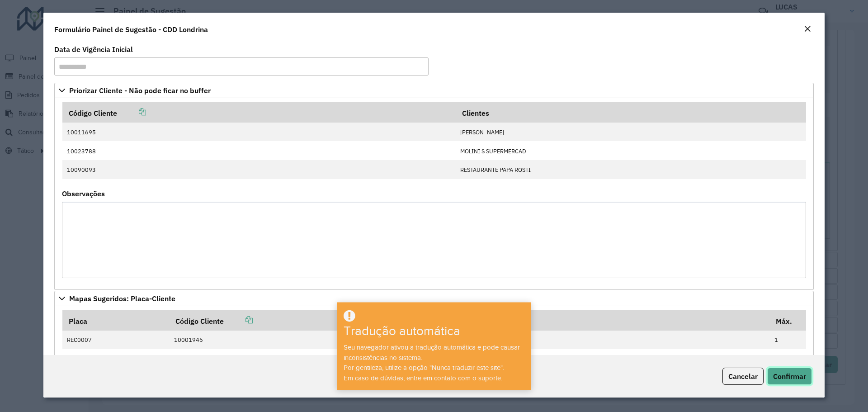 The image size is (868, 412). What do you see at coordinates (742, 376) in the screenshot?
I see `button: Cancelar` at bounding box center [742, 376].